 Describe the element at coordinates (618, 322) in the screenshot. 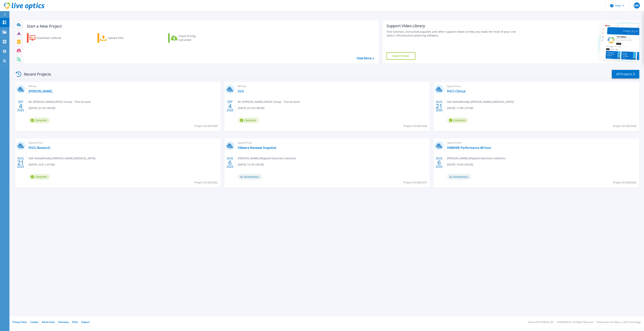

I see `li: Powered by Live Optics, a Dell Technology` at that location.